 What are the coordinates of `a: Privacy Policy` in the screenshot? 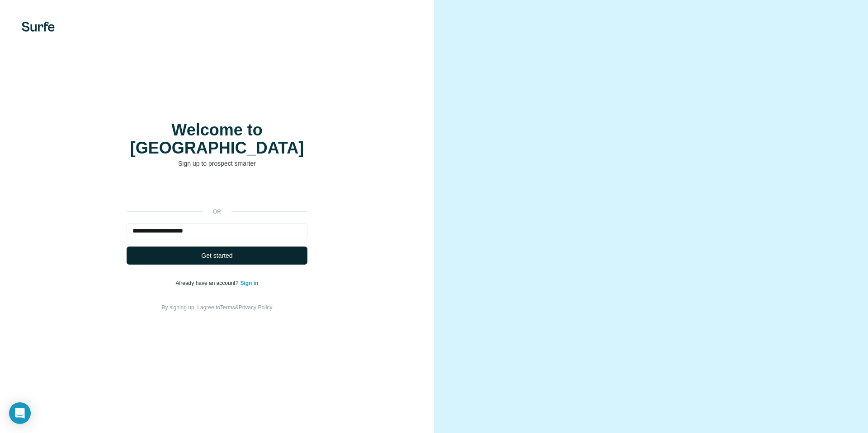 It's located at (255, 308).